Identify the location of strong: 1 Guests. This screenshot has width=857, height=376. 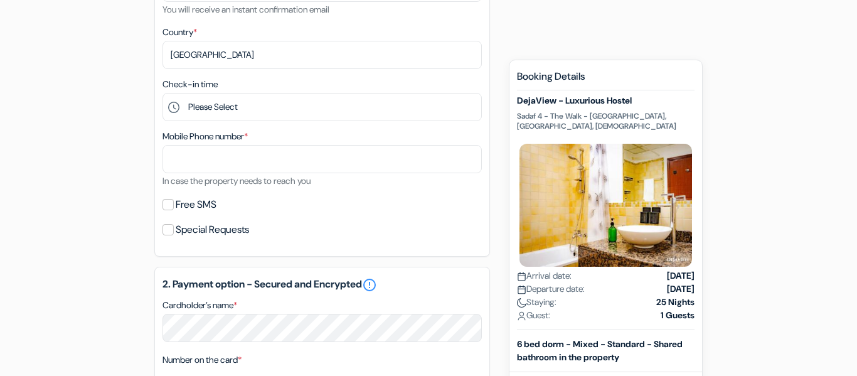
(678, 315).